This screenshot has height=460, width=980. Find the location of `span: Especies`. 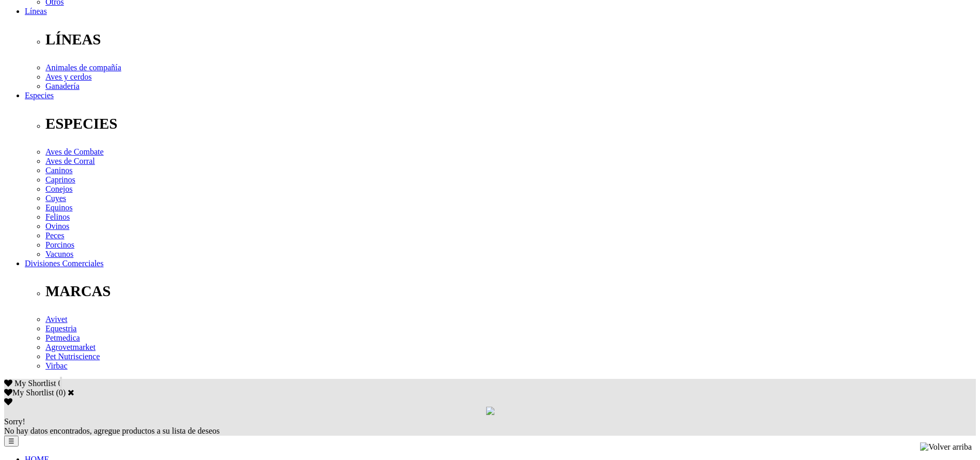

span: Especies is located at coordinates (39, 95).